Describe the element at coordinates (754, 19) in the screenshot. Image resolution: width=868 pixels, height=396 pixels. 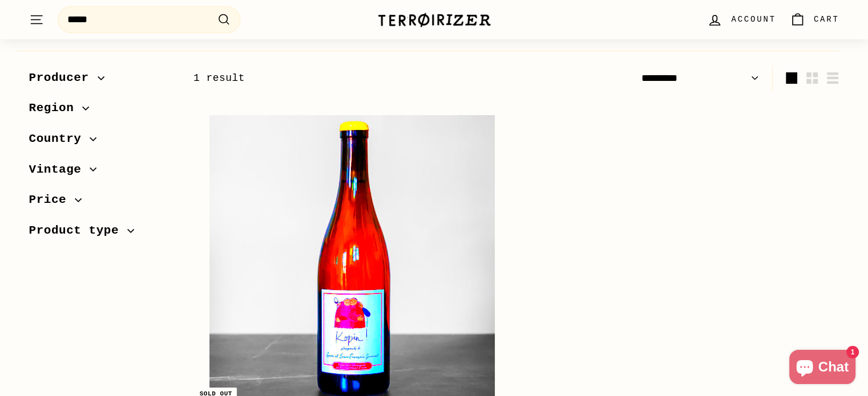
I see `span: Account` at that location.